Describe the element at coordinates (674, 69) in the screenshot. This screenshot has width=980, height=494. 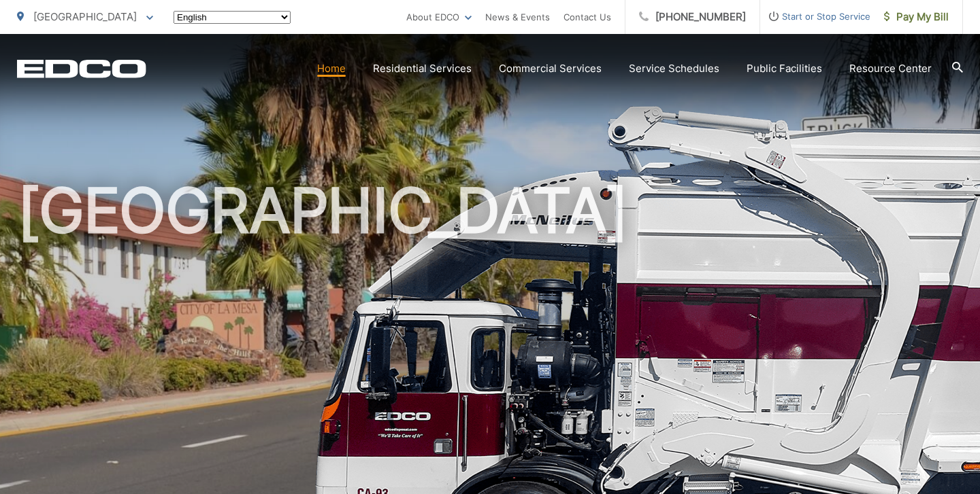
I see `a: Service Schedules` at that location.